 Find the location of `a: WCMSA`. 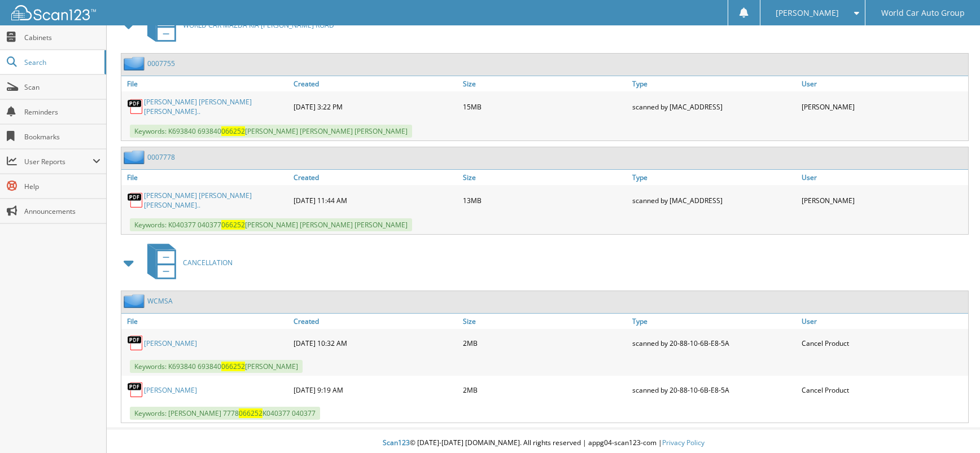

a: WCMSA is located at coordinates (160, 301).